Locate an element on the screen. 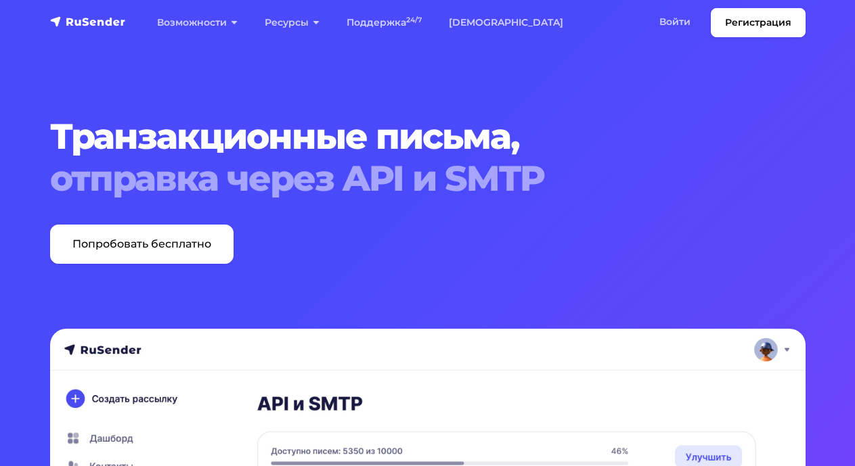 The height and width of the screenshot is (466, 855). a: Войти is located at coordinates (675, 22).